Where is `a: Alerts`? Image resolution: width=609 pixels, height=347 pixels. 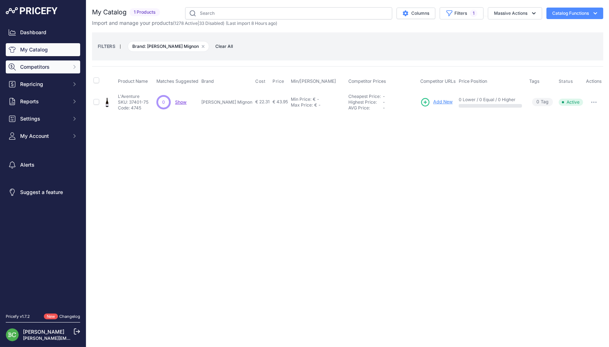
a: Alerts is located at coordinates (43, 165).